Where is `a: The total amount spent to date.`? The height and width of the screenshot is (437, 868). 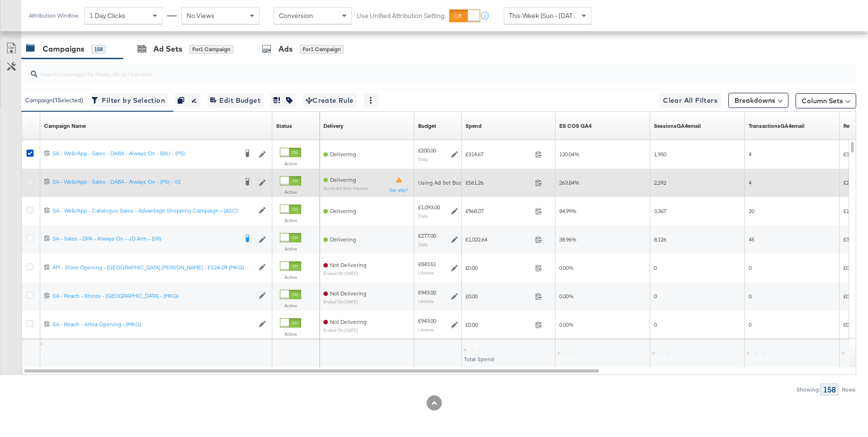
a: The total amount spent to date. is located at coordinates (473, 126).